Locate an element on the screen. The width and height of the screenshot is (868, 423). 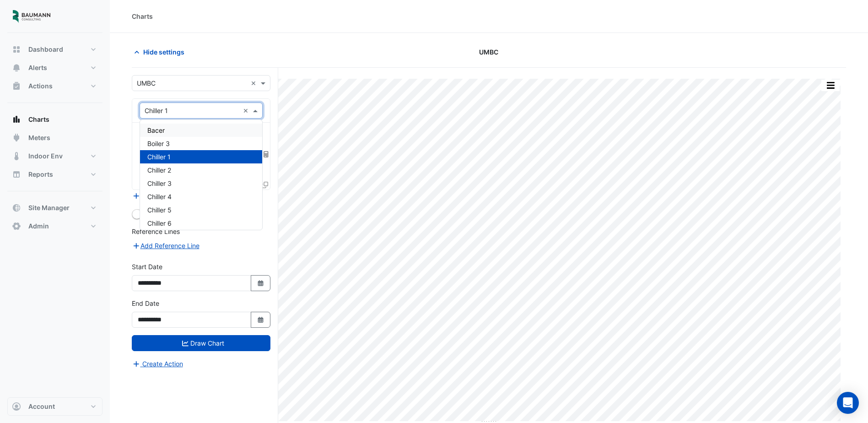
label: End Date is located at coordinates (145, 303).